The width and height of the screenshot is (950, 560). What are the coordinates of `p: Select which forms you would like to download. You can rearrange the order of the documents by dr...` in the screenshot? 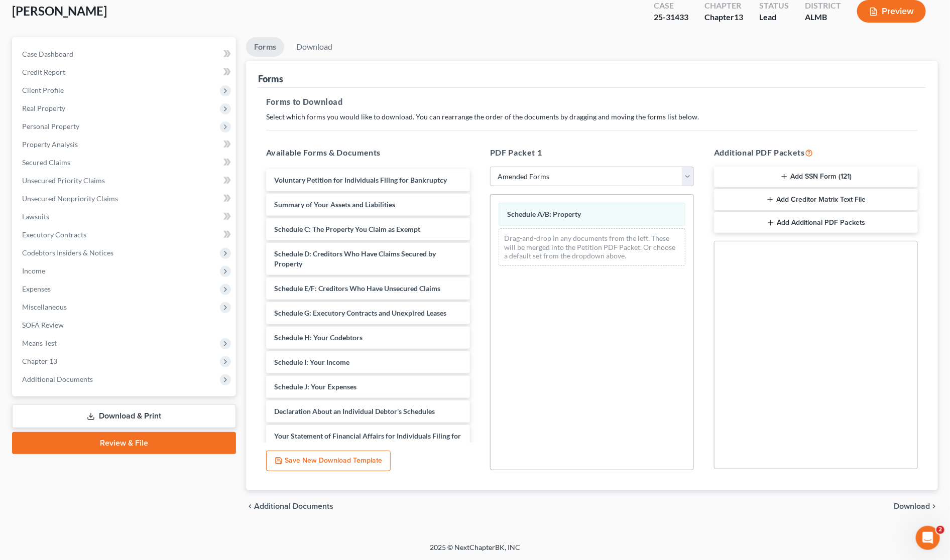 It's located at (592, 117).